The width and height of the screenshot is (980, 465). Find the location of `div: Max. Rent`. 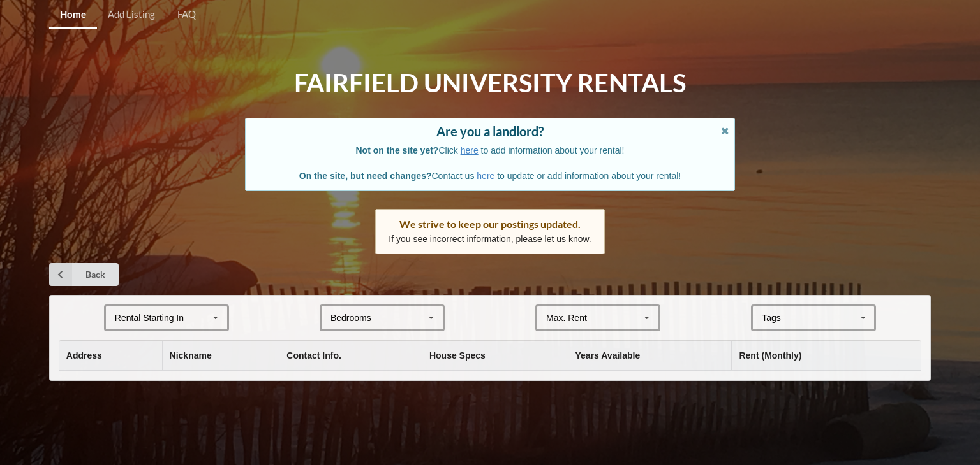

div: Max. Rent is located at coordinates (567, 318).